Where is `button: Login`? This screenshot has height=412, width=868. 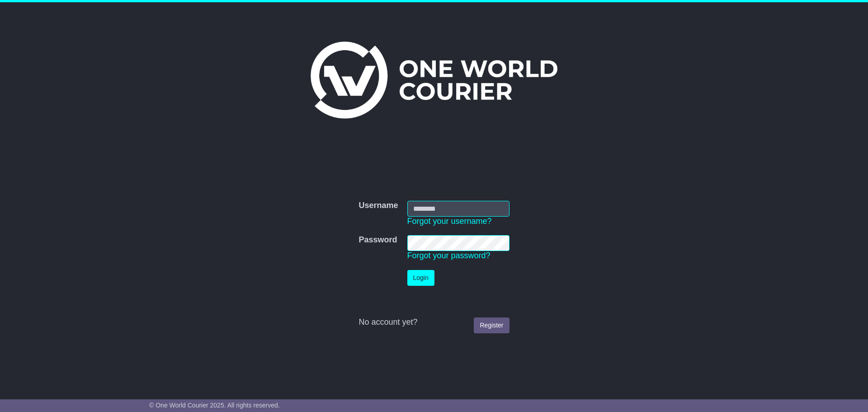 button: Login is located at coordinates (421, 278).